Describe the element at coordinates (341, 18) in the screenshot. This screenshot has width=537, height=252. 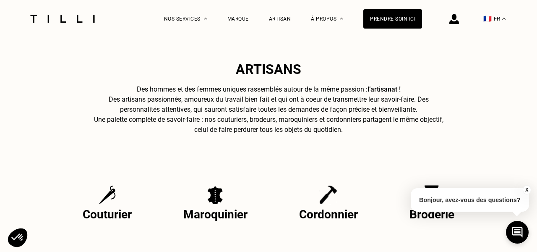
I see `img: Menu déroulant à propos` at that location.